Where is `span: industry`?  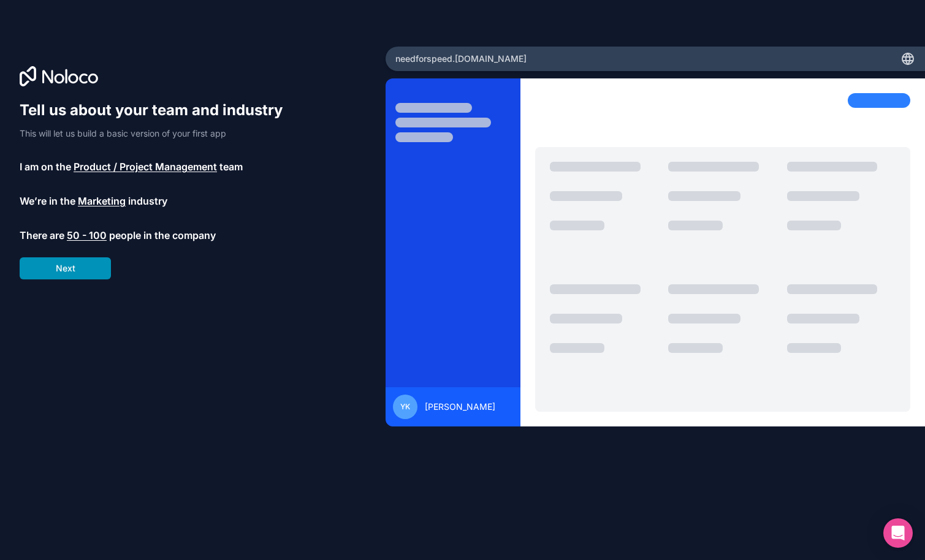
span: industry is located at coordinates (148, 201).